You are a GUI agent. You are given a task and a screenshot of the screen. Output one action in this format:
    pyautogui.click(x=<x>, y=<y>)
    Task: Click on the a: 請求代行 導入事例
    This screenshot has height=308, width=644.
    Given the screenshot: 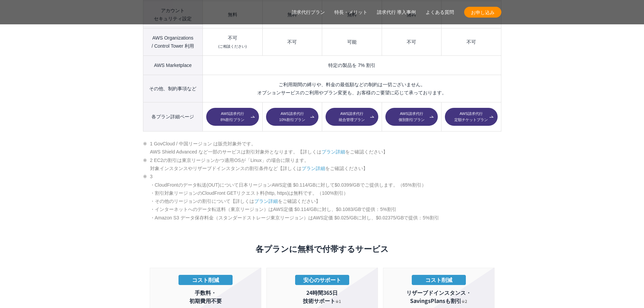 What is the action you would take?
    pyautogui.click(x=397, y=12)
    